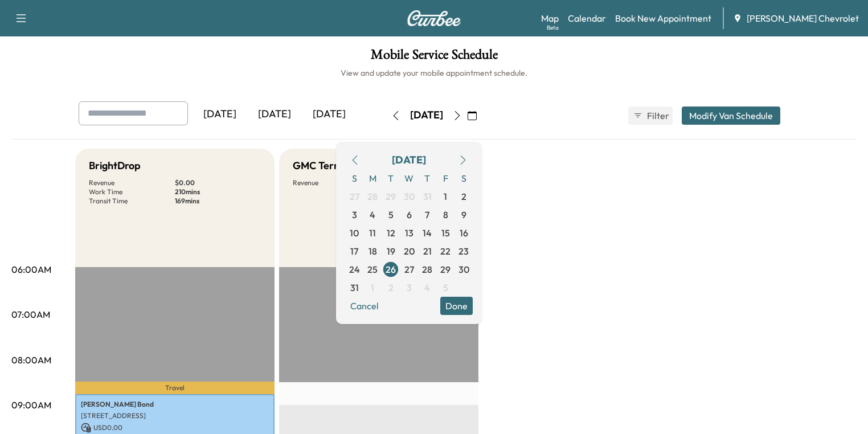  Describe the element at coordinates (391, 233) in the screenshot. I see `span: 12` at that location.